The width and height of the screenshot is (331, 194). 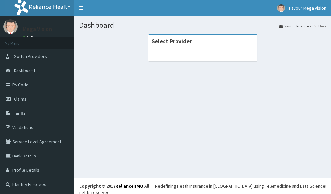 I want to click on strong: Select Provider, so click(x=171, y=41).